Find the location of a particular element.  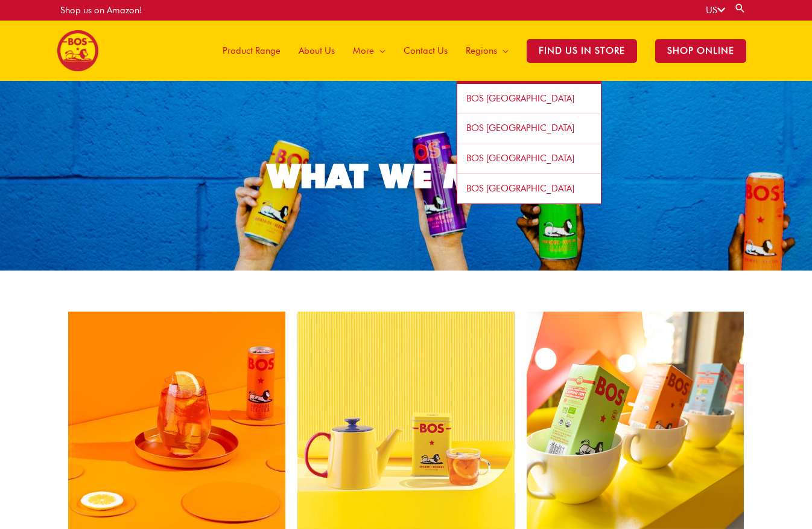

a: Contact Us is located at coordinates (425, 51).